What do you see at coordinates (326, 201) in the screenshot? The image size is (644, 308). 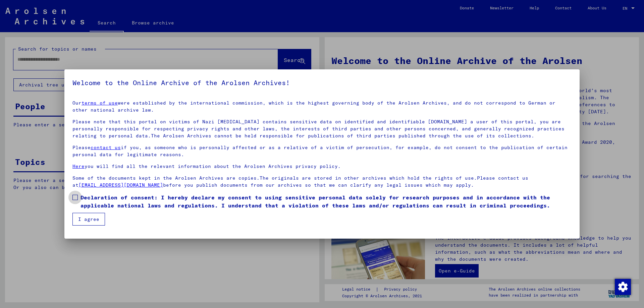 I see `span: Declaration of consent: I hereby declare my consent to using sensitive personal data solely for r...` at bounding box center [326, 201].